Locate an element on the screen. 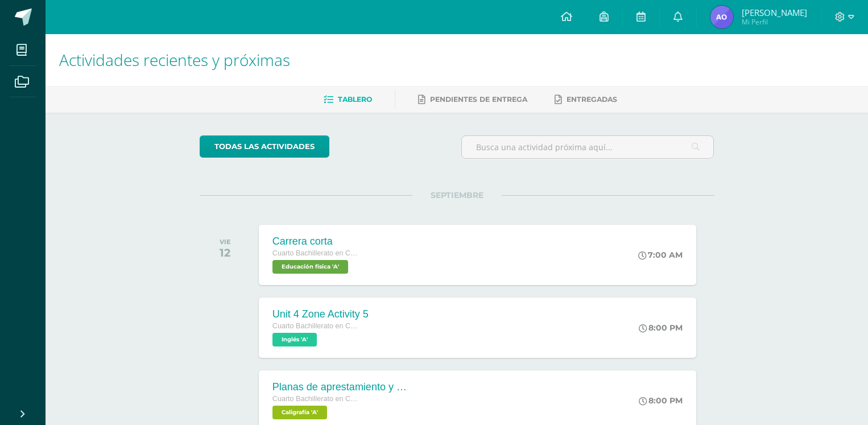 This screenshot has height=425, width=868. span: Entregadas is located at coordinates (592, 99).